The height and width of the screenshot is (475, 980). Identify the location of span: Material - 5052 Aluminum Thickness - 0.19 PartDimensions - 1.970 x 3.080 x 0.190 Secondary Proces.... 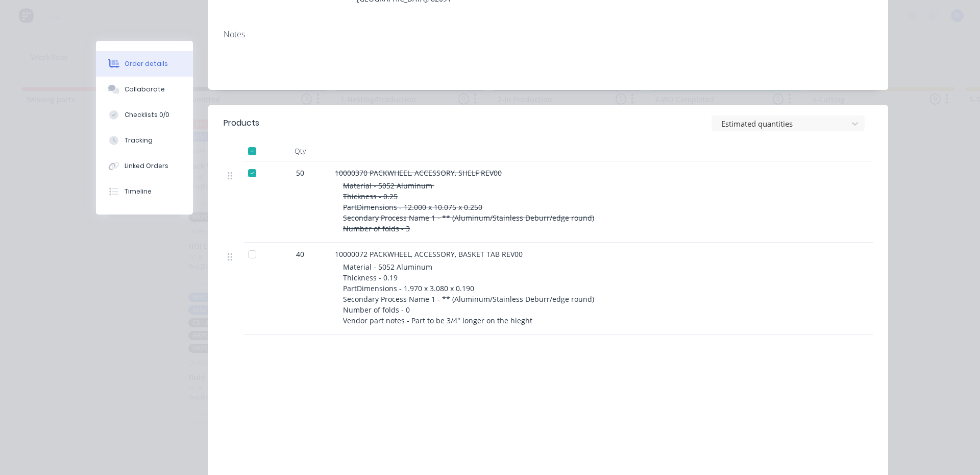
(469, 294).